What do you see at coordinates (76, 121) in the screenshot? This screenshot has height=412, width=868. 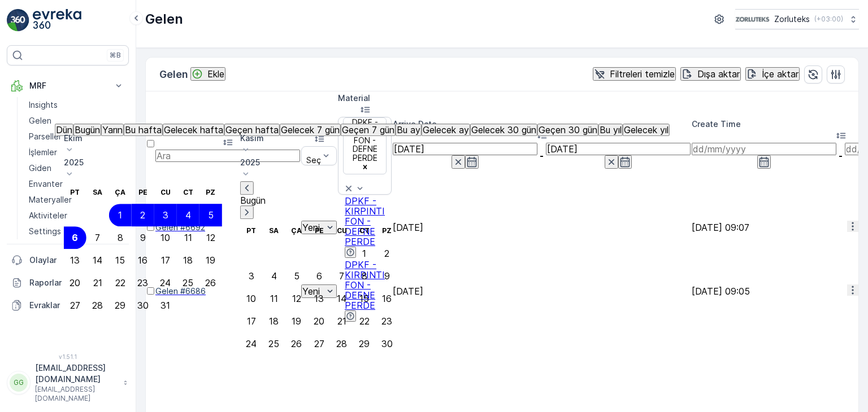 I see `a: Gelen` at bounding box center [76, 121].